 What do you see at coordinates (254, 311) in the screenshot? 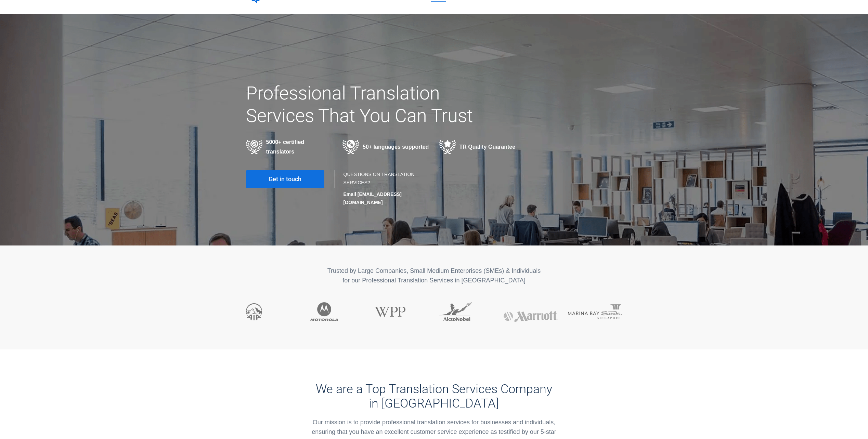
I see `img: AIA insurance company using Translated Right services` at bounding box center [254, 311].